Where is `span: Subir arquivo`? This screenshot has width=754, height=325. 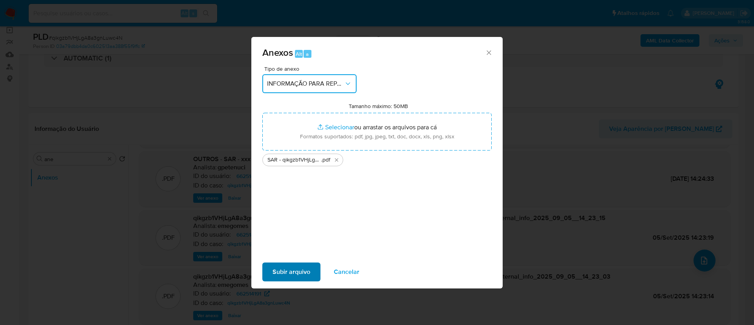 span: Subir arquivo is located at coordinates (291, 272).